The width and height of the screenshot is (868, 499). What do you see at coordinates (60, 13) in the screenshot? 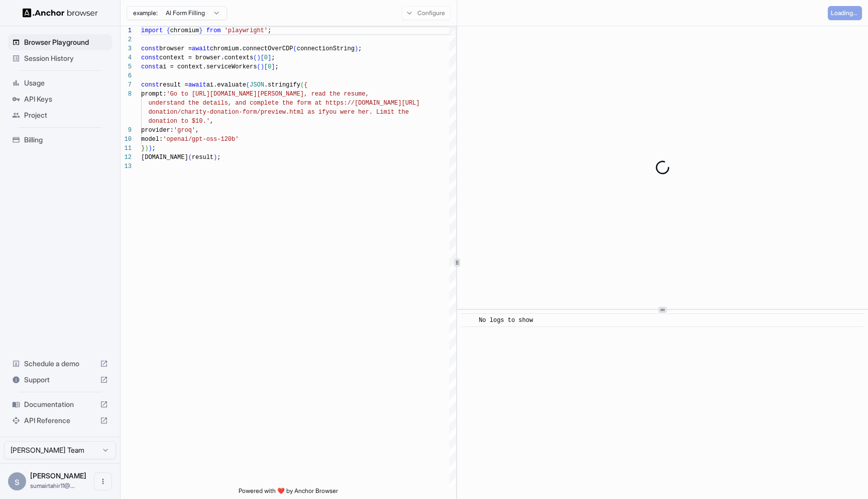
I see `img: Anchor Logo` at bounding box center [60, 13].